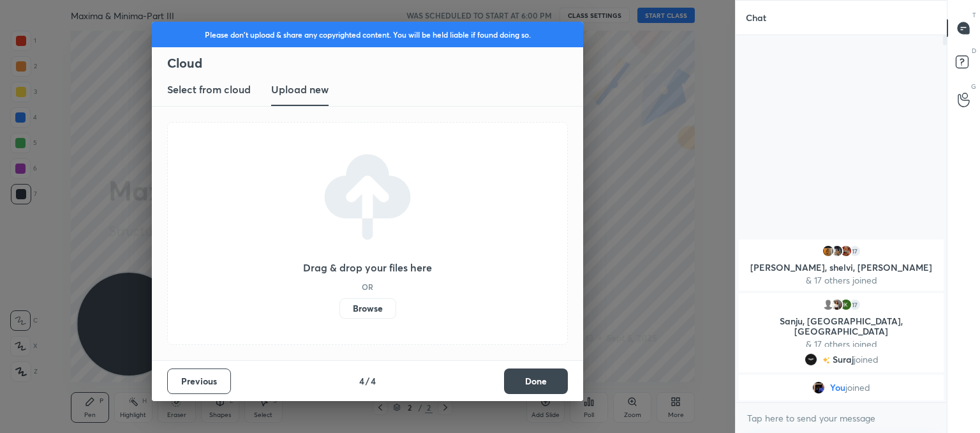 The image size is (980, 433). Describe the element at coordinates (368, 268) in the screenshot. I see `h3: Drag & drop your files here` at that location.